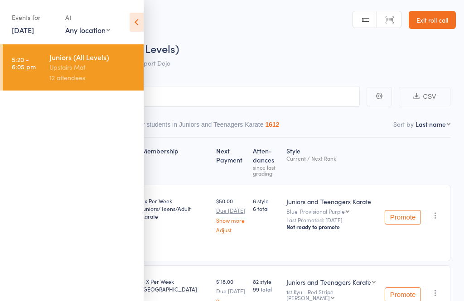 The width and height of the screenshot is (464, 301). What do you see at coordinates (332, 158) in the screenshot?
I see `div: Current / Next Rank` at bounding box center [332, 158].